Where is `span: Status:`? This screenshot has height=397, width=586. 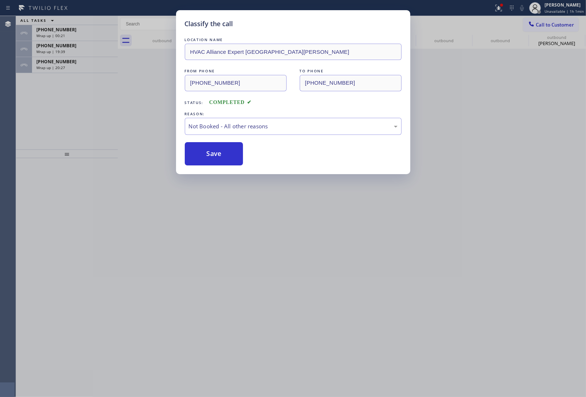
span: Status: is located at coordinates (194, 103).